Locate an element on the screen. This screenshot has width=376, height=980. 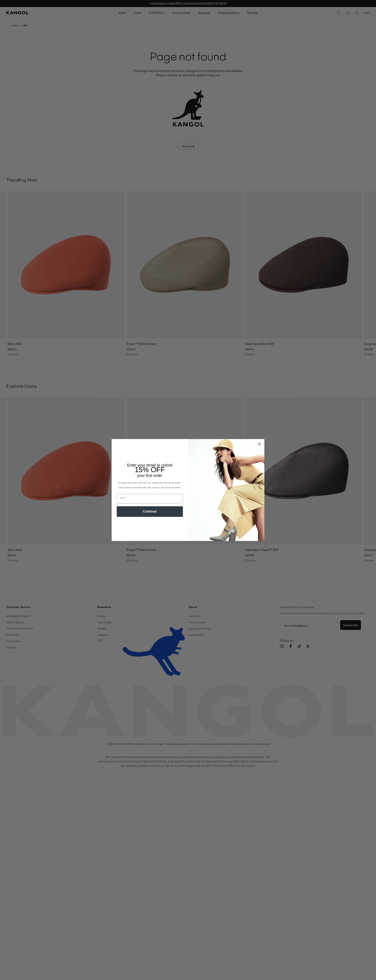
button: Continue is located at coordinates (150, 512).